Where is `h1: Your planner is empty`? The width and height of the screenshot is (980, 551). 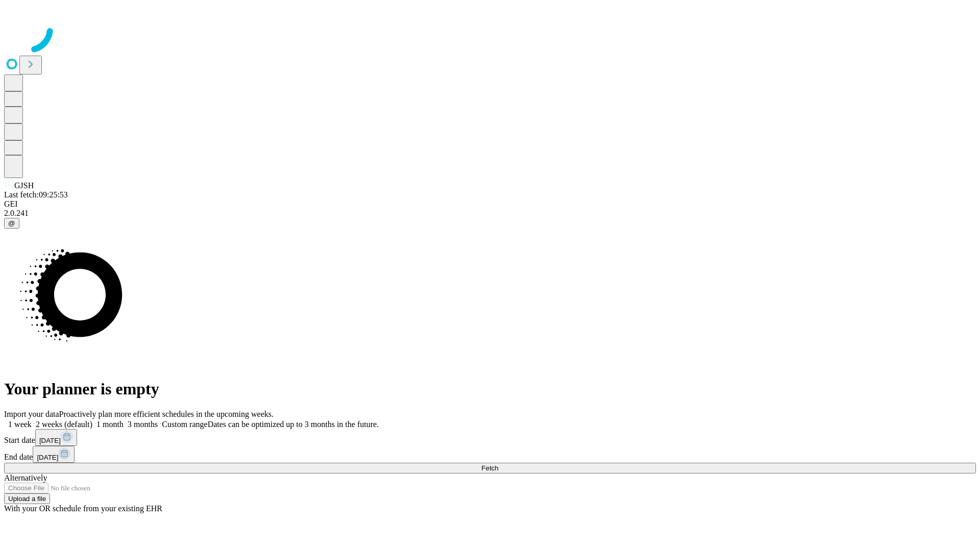
h1: Your planner is empty is located at coordinates (490, 389).